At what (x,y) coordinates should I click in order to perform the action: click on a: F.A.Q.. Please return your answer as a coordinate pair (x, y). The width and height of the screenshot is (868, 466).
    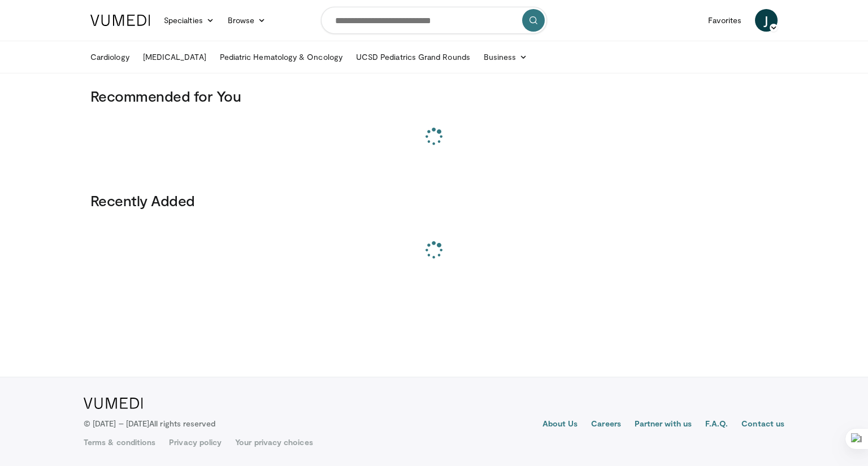
    Looking at the image, I should click on (716, 425).